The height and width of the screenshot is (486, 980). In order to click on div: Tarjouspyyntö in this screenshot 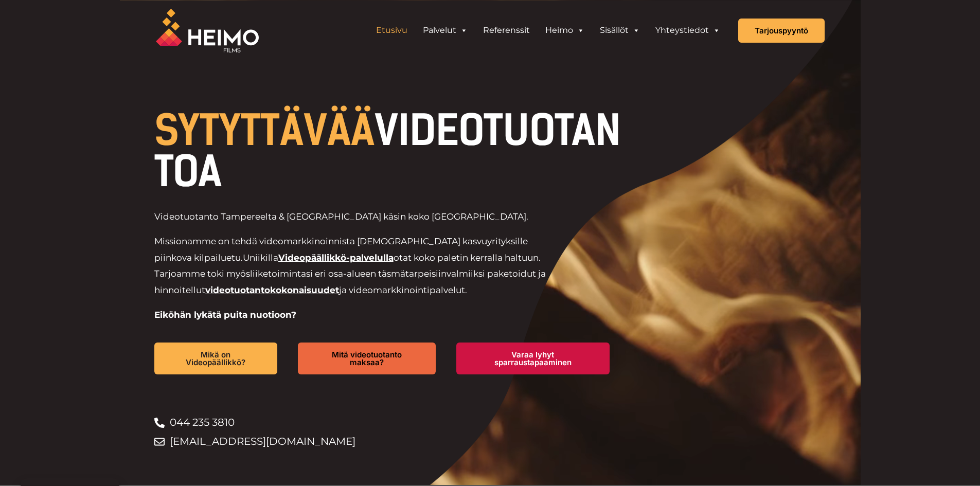, I will do `click(782, 30)`.